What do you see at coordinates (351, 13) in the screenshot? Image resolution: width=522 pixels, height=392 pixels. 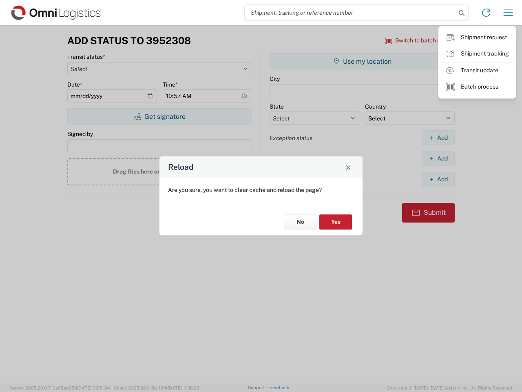 I see `input: Shipment, tracking or reference number` at bounding box center [351, 13].